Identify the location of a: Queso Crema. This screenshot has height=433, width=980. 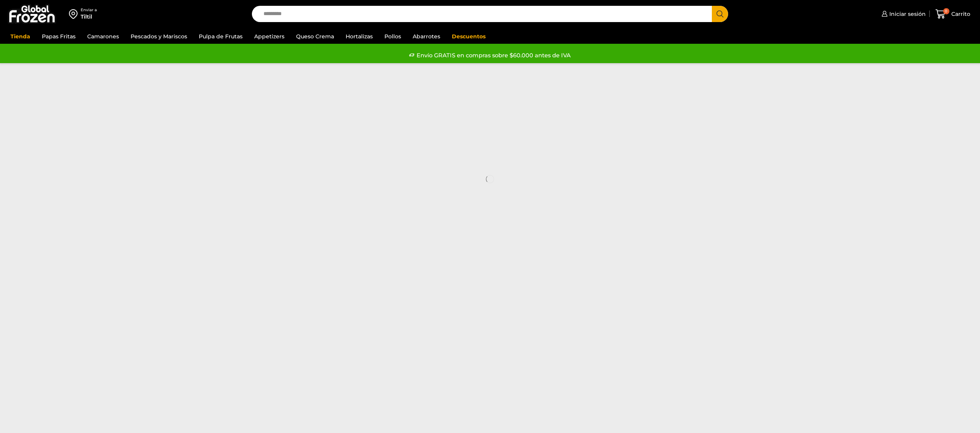
(315, 36).